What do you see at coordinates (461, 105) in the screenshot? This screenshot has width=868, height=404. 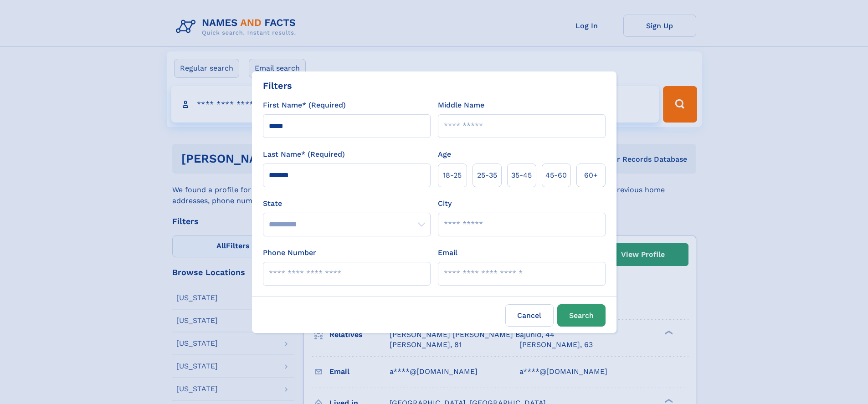 I see `label: Middle Name` at bounding box center [461, 105].